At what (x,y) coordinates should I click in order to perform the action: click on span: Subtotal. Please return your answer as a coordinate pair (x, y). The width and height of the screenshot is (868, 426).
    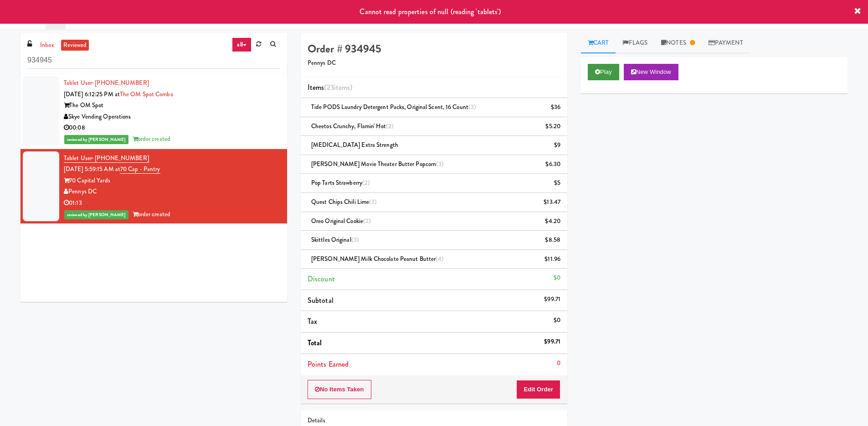
    Looking at the image, I should click on (321, 300).